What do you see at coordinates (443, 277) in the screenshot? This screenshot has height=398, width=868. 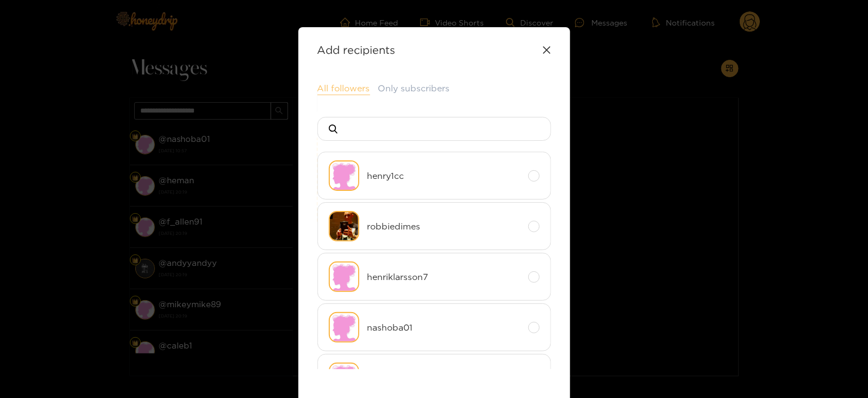 I see `span: henriklarsson7` at bounding box center [443, 277].